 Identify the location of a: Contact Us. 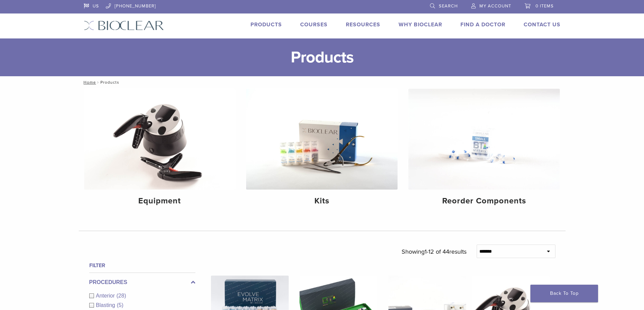
(542, 25).